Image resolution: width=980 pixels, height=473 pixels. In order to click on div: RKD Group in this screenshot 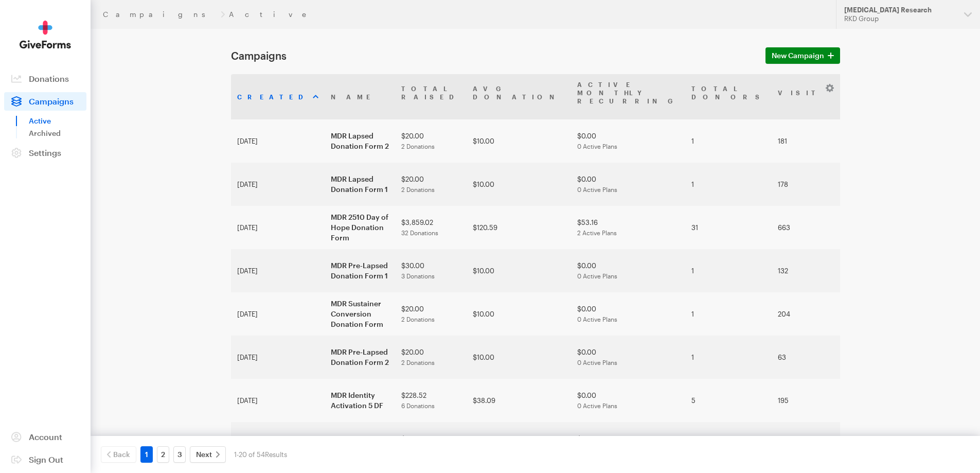, I will do `click(900, 19)`.